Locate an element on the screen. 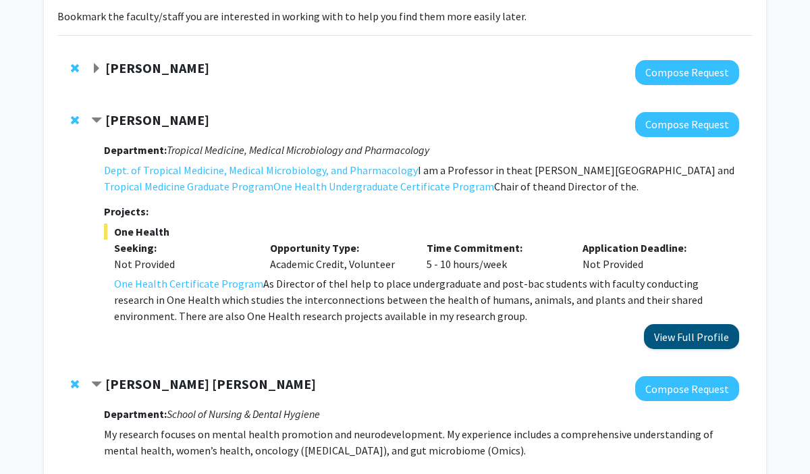  strong: Projects: is located at coordinates (126, 211).